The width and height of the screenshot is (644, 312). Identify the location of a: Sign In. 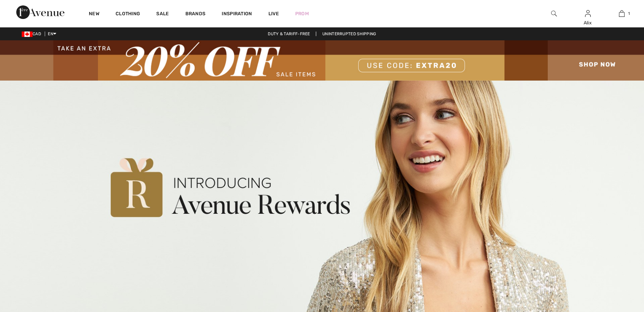
(587, 13).